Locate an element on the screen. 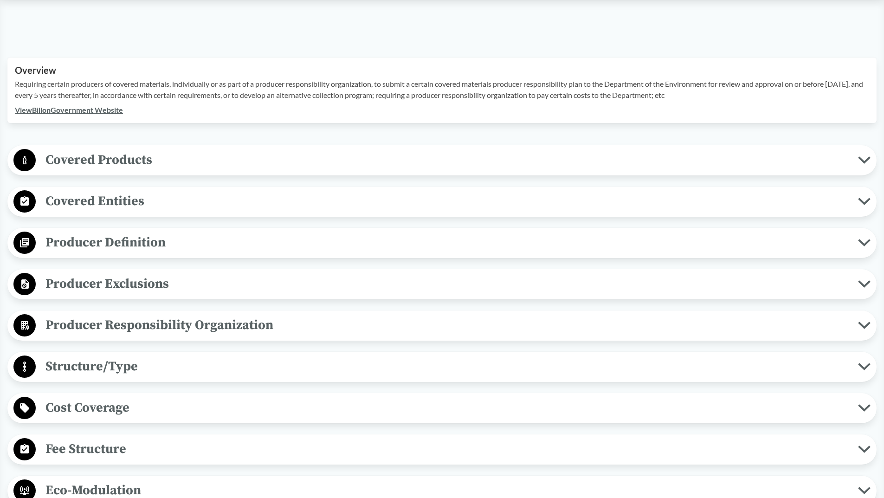 This screenshot has width=884, height=498. button: Producer Definition is located at coordinates (442, 243).